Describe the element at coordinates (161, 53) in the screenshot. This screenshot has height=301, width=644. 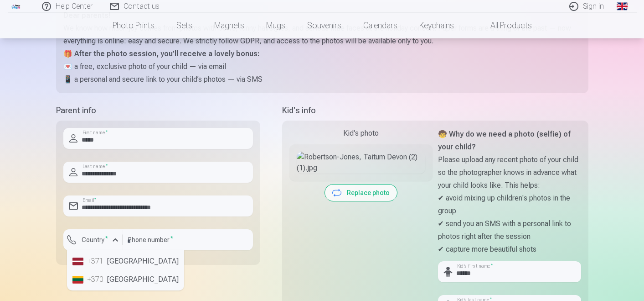
I see `strong: 🎁 After the photo session, you’ll receive a lovely bonus:` at that location.